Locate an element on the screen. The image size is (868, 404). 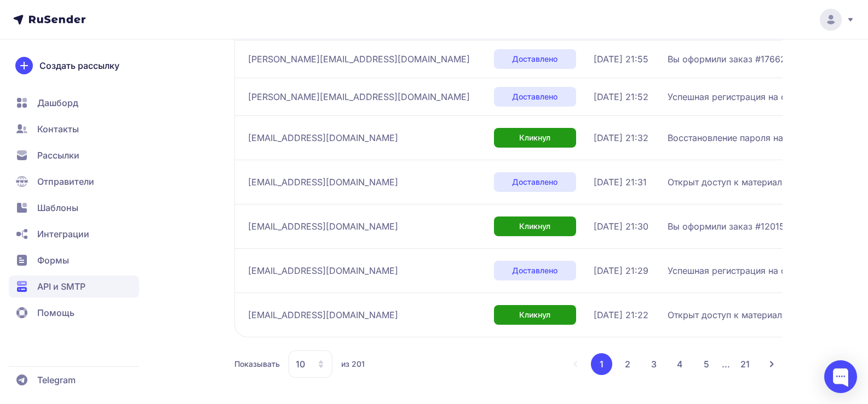
span: Помощь is located at coordinates (56, 313).